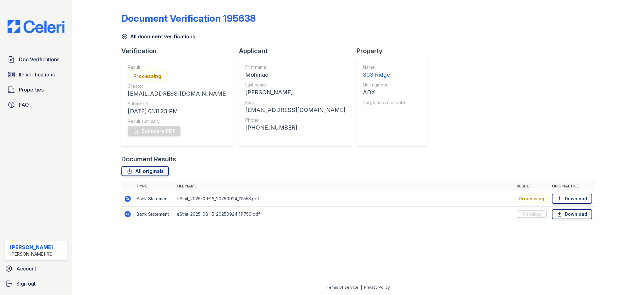 This screenshot has height=295, width=644. What do you see at coordinates (384, 92) in the screenshot?
I see `div: ADX` at bounding box center [384, 92].